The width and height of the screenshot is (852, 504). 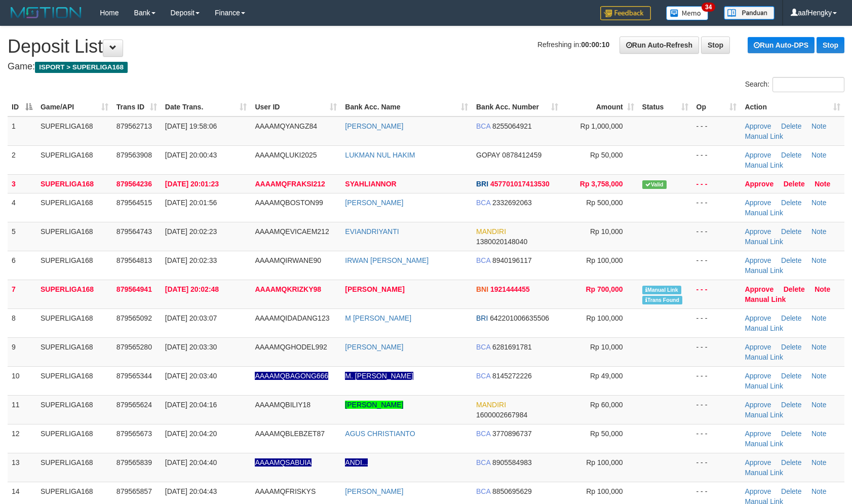 I want to click on td: 5, so click(x=22, y=236).